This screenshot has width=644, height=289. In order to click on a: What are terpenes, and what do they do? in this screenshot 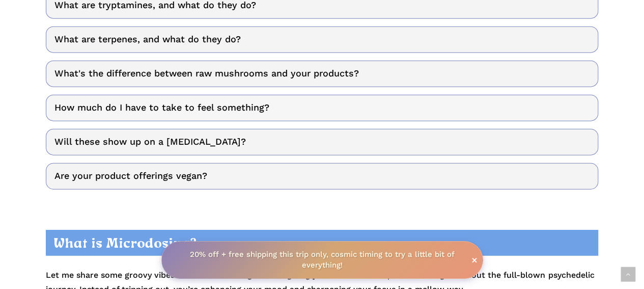, I will do `click(322, 40)`.